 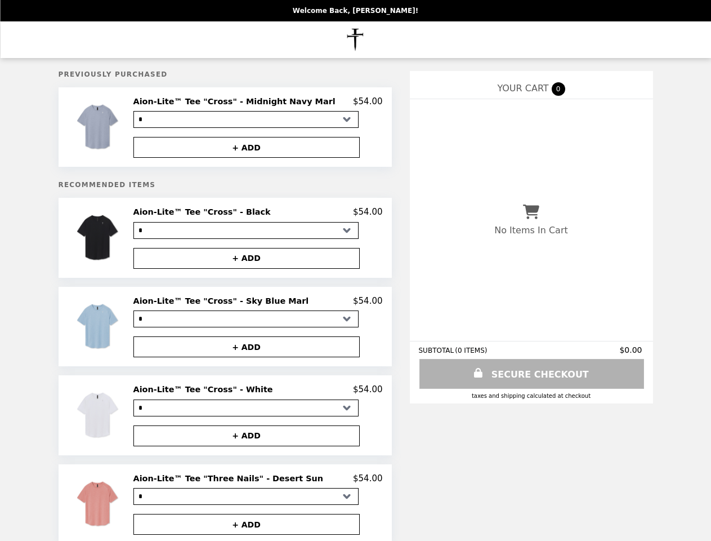 I want to click on img: Brand Logo, so click(x=355, y=39).